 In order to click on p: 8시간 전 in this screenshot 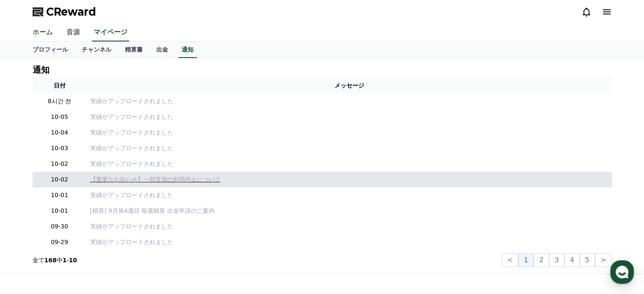, I will do `click(60, 101)`.